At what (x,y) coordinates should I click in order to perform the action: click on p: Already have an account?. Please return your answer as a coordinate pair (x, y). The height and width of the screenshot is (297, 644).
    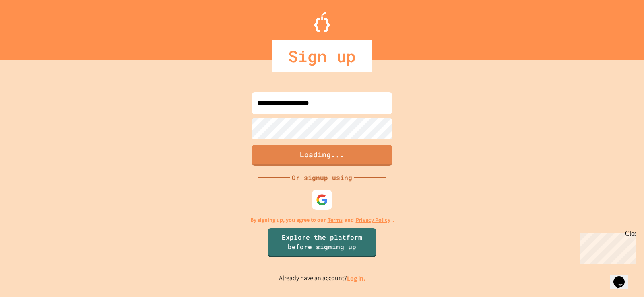
    Looking at the image, I should click on (322, 278).